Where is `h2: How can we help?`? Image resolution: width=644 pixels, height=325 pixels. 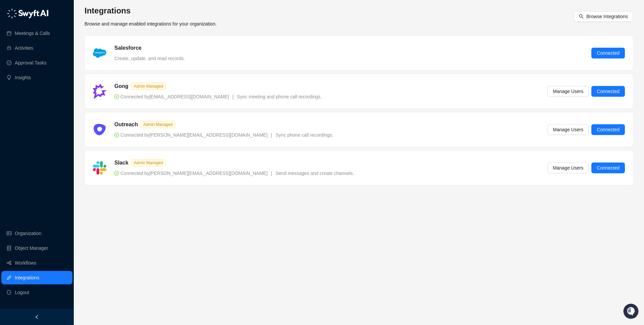
h2: How can we help? is located at coordinates (64, 43).